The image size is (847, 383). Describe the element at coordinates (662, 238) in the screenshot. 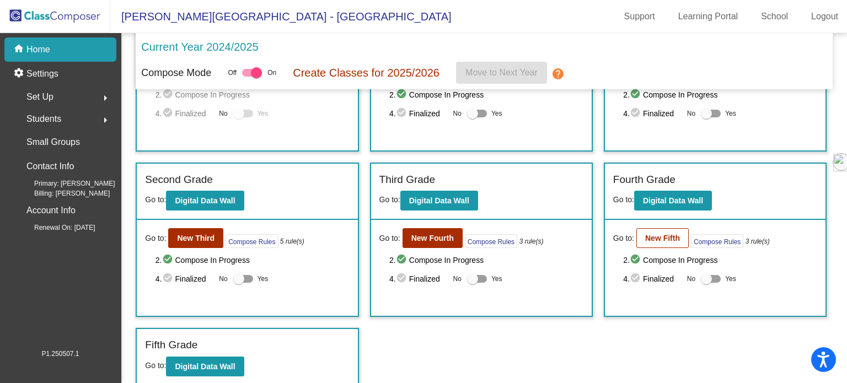

I see `b: New Fifth` at that location.